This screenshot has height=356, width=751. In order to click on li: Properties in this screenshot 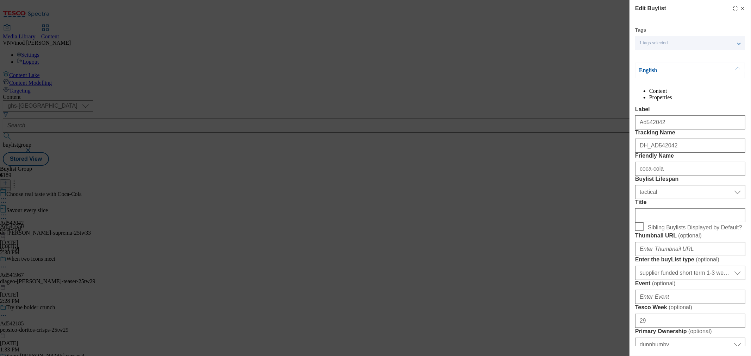, I will do `click(697, 97)`.